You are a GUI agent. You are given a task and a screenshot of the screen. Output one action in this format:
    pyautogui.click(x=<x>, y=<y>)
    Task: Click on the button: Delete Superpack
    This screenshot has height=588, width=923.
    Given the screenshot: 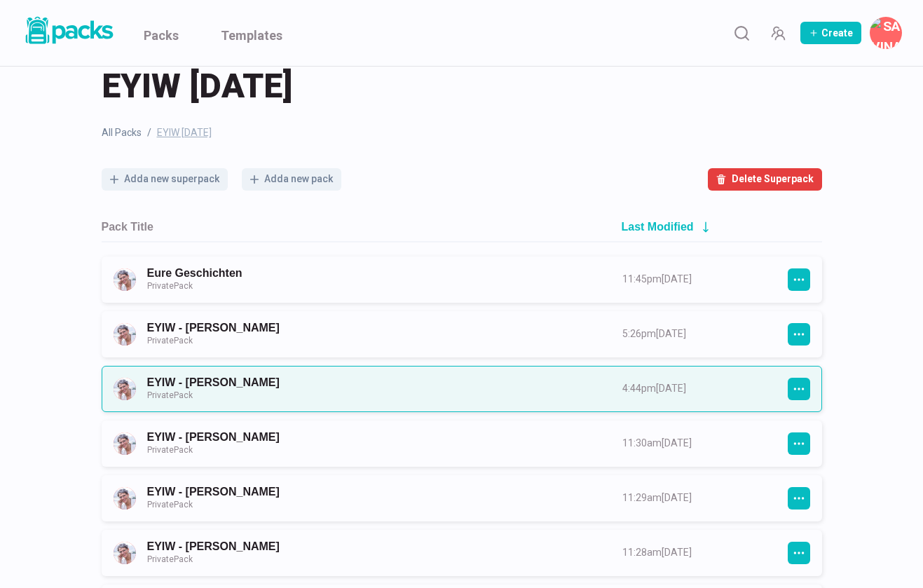 What is the action you would take?
    pyautogui.click(x=765, y=180)
    